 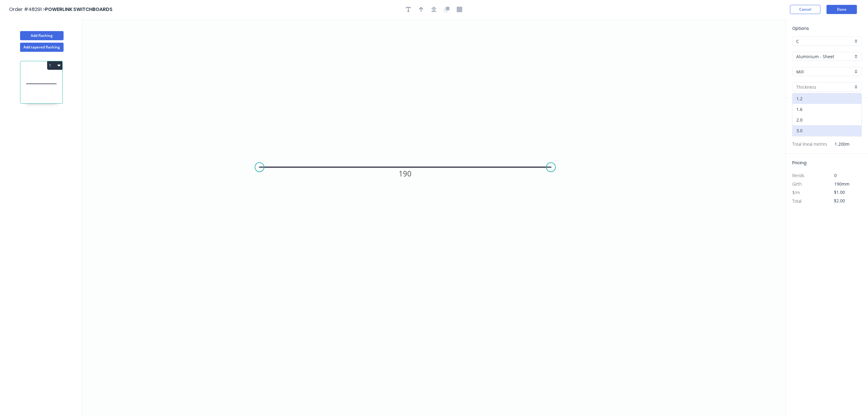 I want to click on input: Material, so click(x=825, y=56).